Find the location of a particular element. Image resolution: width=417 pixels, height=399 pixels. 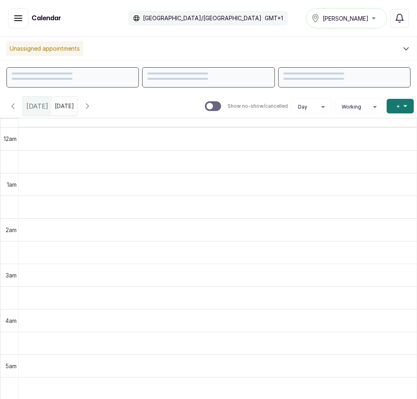

p: Unassigned appointments is located at coordinates (45, 49).